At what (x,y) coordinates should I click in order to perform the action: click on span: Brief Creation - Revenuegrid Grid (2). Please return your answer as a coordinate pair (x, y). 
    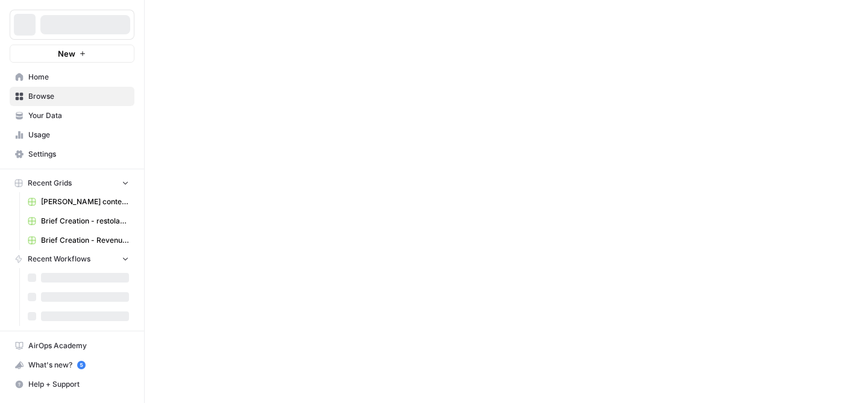
    Looking at the image, I should click on (85, 240).